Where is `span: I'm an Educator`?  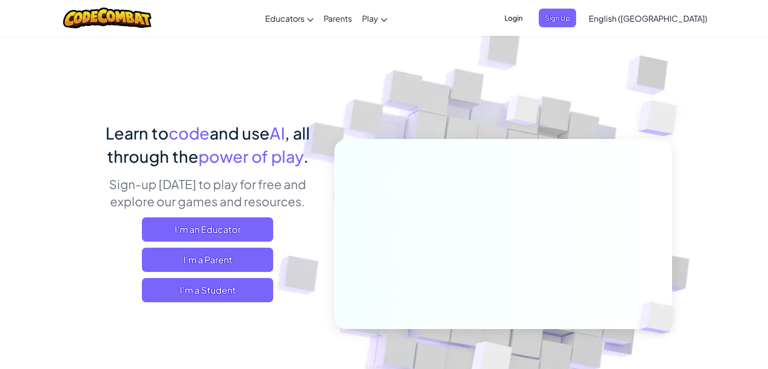 span: I'm an Educator is located at coordinates (208, 229).